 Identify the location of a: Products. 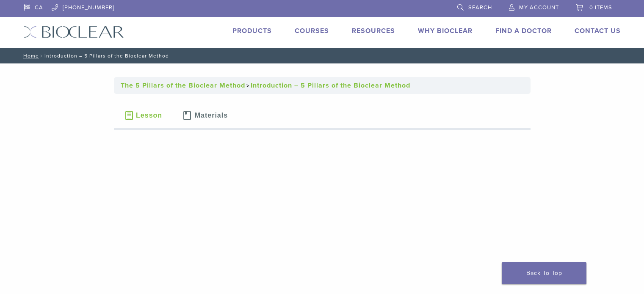
(252, 31).